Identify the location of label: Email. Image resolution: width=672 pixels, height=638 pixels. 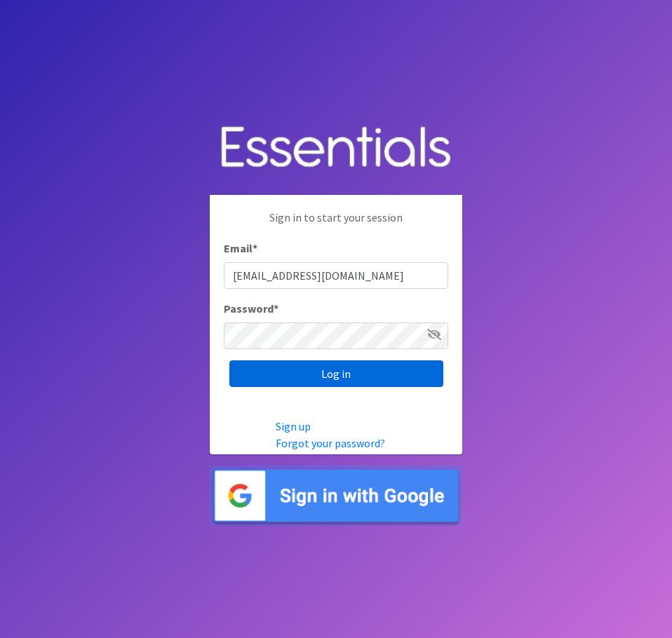
(240, 248).